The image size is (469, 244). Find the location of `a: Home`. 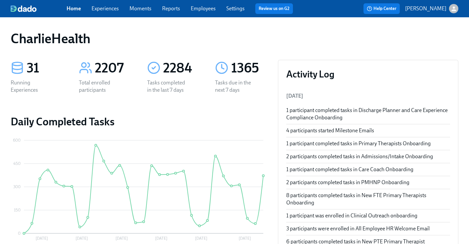

a: Home is located at coordinates (73, 8).